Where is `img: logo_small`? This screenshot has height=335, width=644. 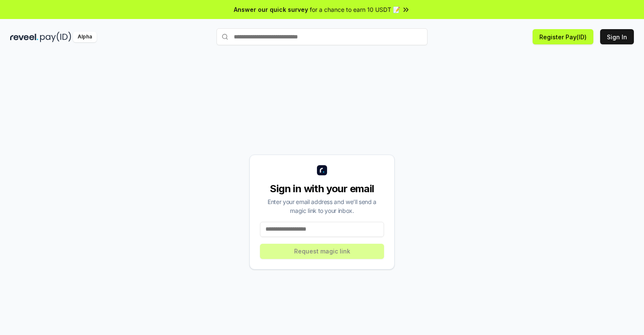
img: logo_small is located at coordinates (322, 170).